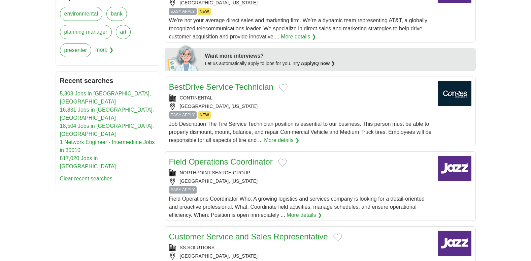 The image size is (531, 261). What do you see at coordinates (183, 58) in the screenshot?
I see `img: apply-iq-scientist.png` at bounding box center [183, 58].